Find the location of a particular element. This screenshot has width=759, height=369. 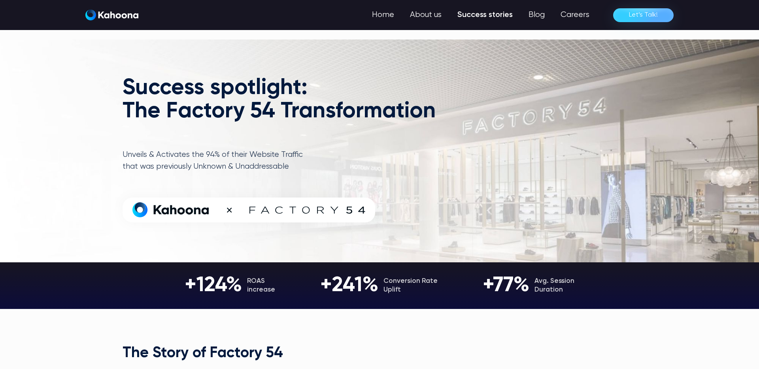

div: Let’s Talk! is located at coordinates (643, 15).